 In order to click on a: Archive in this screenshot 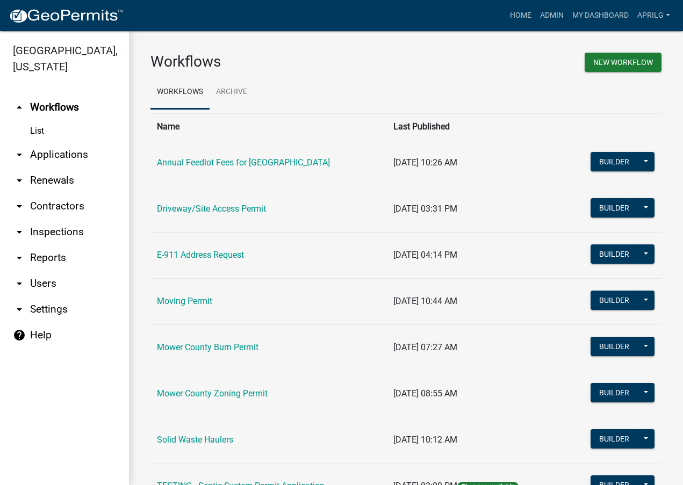, I will do `click(232, 92)`.